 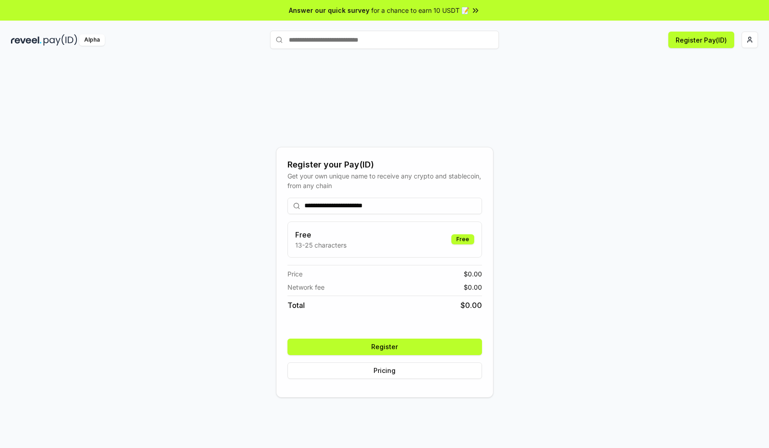 What do you see at coordinates (463, 239) in the screenshot?
I see `div: Free` at bounding box center [463, 239].